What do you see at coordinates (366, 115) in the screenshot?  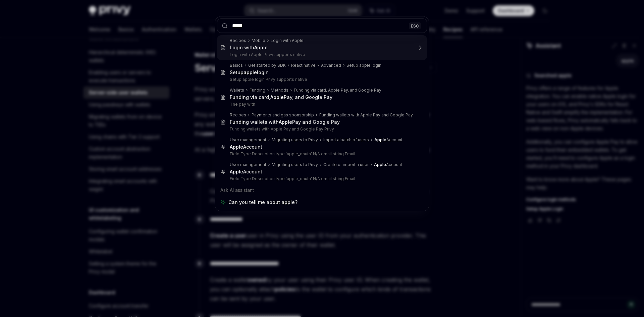 I see `div: Funding wallets with Apple Pay and Google Pay` at bounding box center [366, 115].